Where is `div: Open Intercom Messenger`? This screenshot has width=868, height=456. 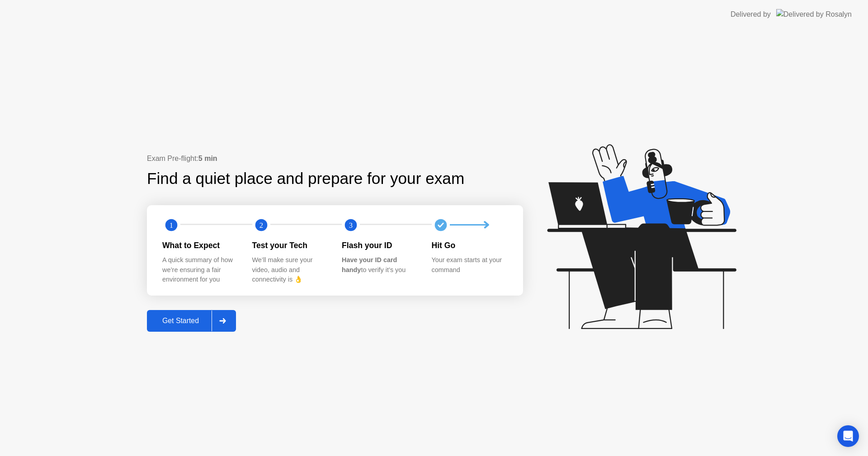
div: Open Intercom Messenger is located at coordinates (848, 436).